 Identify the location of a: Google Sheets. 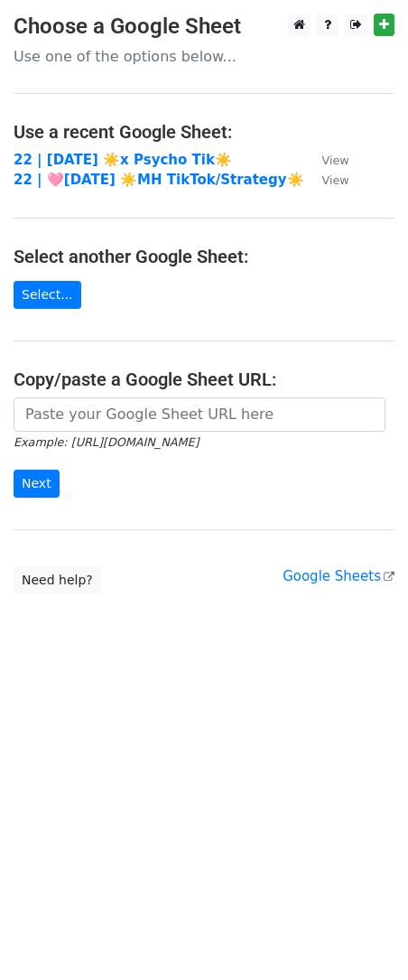
(338, 577).